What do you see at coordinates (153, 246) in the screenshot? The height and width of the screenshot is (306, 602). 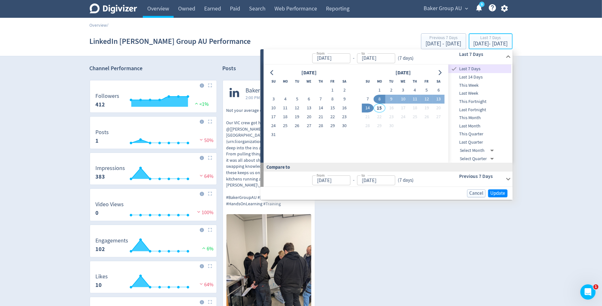 I see `svg: Engagements 102` at bounding box center [153, 246].